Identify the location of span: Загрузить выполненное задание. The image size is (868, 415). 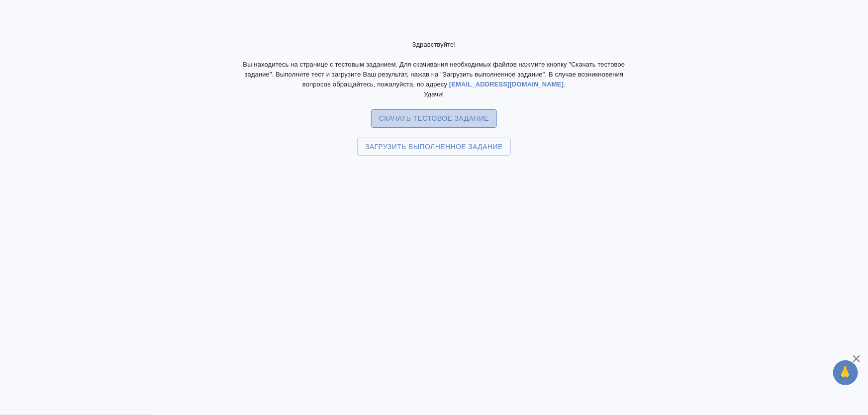
(434, 147).